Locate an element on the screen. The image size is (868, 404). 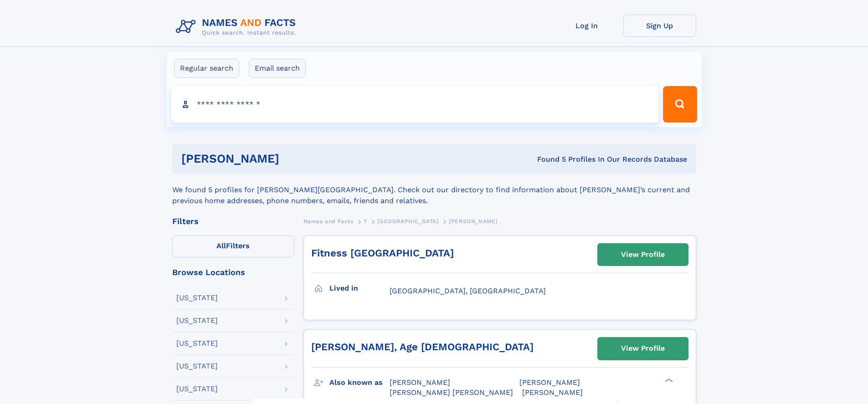
a: Log In is located at coordinates (587, 26).